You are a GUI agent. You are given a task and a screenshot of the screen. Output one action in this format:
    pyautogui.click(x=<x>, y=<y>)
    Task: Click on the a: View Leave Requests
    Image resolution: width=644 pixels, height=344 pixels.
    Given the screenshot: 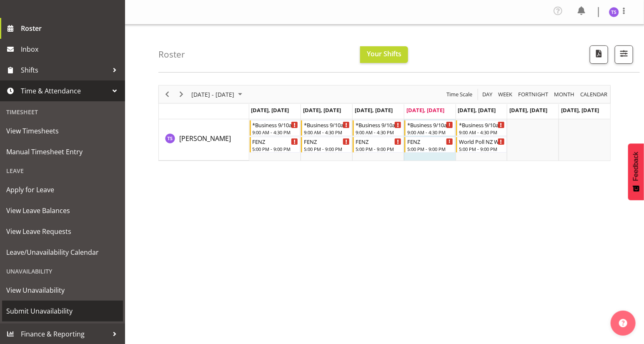 What is the action you would take?
    pyautogui.click(x=63, y=231)
    